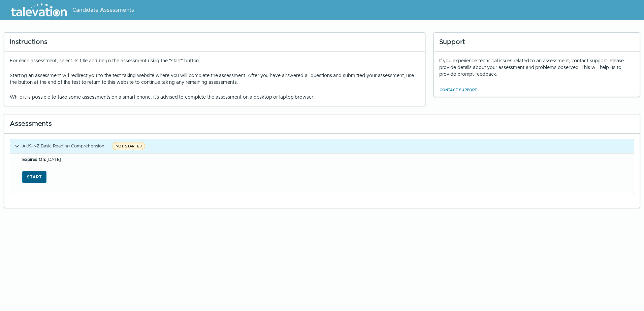 This screenshot has width=644, height=311. What do you see at coordinates (322, 124) in the screenshot?
I see `div: Assessments` at bounding box center [322, 124].